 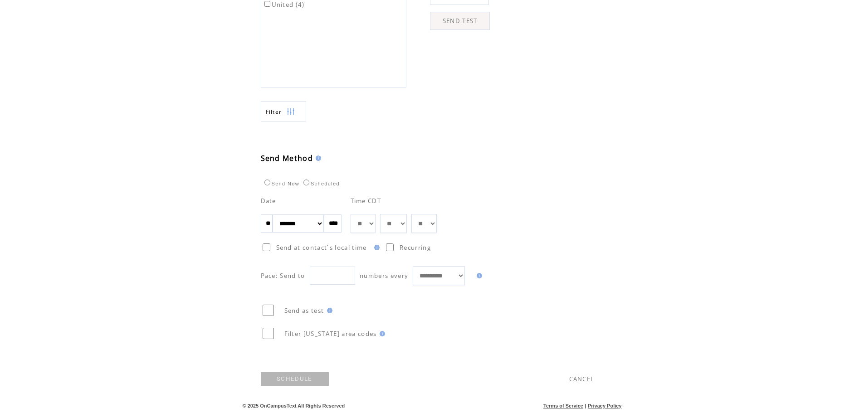 I want to click on img: filters.png, so click(x=291, y=112).